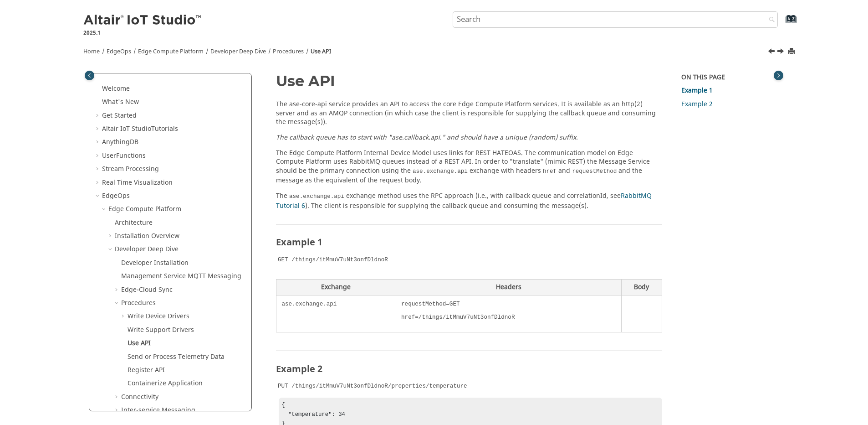 The height and width of the screenshot is (425, 868). Describe the element at coordinates (782, 23) in the screenshot. I see `a: Go to index terms page` at that location.